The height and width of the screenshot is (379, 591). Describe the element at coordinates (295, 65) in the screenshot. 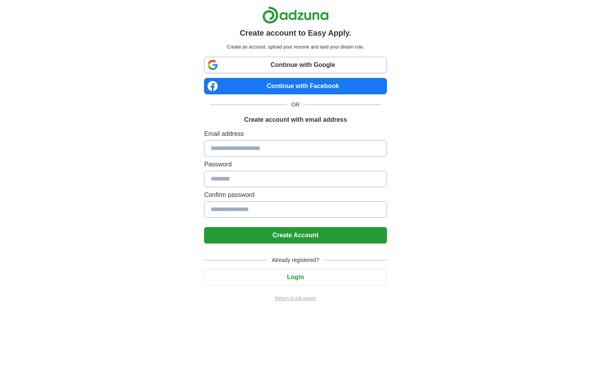

I see `a: Continue with Google` at that location.